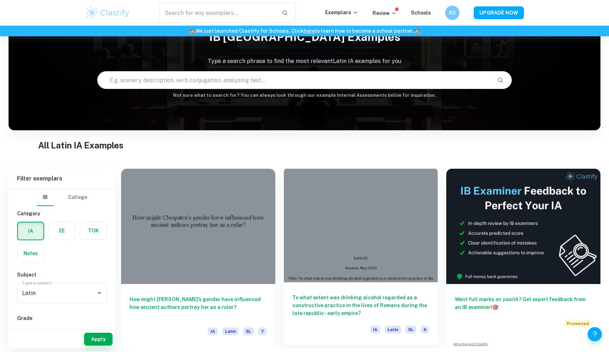  I want to click on h6: Subject, so click(62, 275).